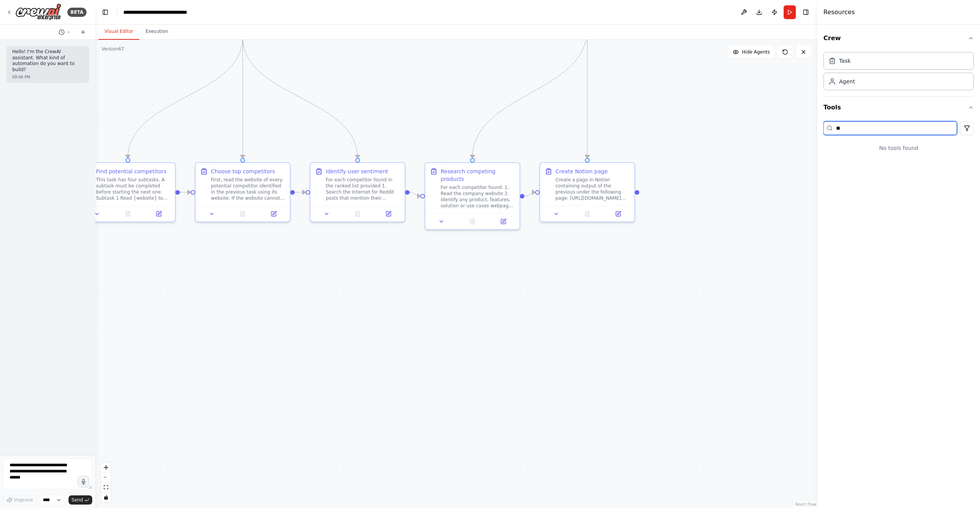  Describe the element at coordinates (300, 193) in the screenshot. I see `g: Edge from a67efed6-de4c-48d7-93e6-7af0ac51bd89 to 33082f6c-29fc-499c-9680-201c5e92bd2a` at that location.